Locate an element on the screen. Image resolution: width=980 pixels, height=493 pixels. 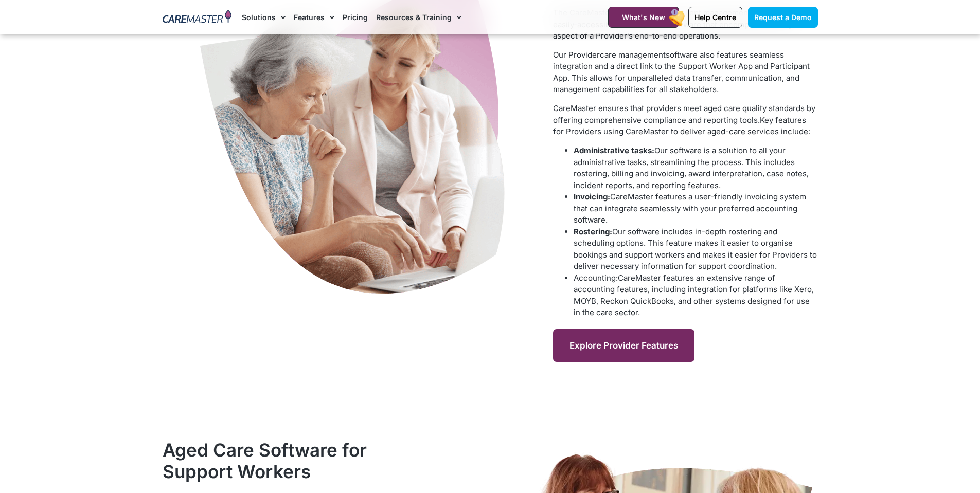
b: Administrative tasks: is located at coordinates (613, 150).